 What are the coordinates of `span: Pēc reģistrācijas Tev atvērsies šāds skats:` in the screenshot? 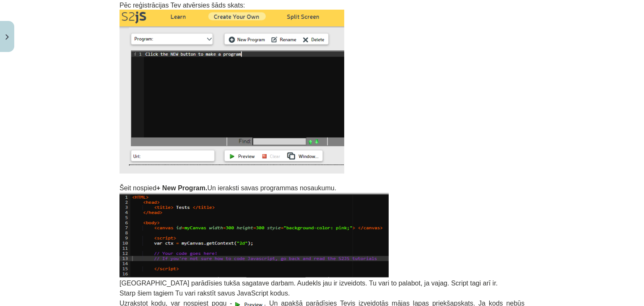 It's located at (182, 5).